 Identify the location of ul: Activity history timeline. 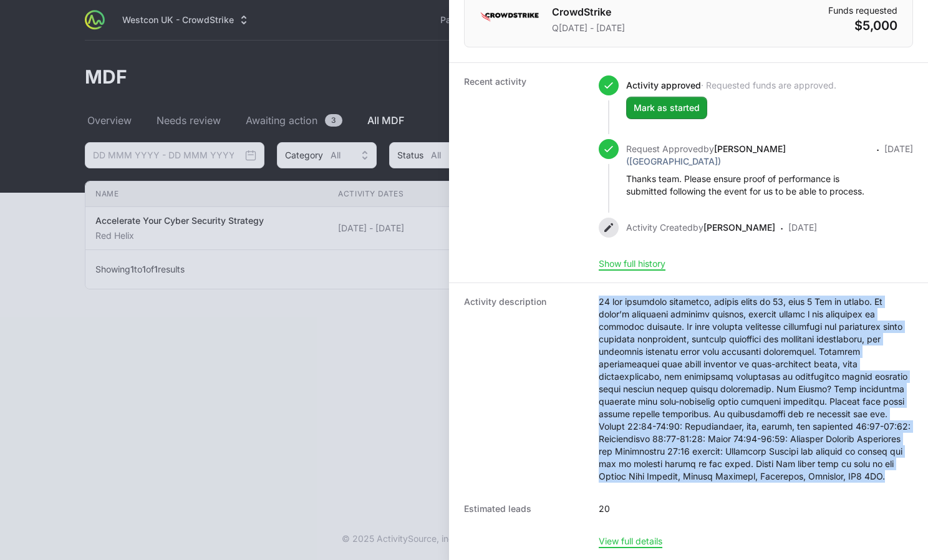
(756, 166).